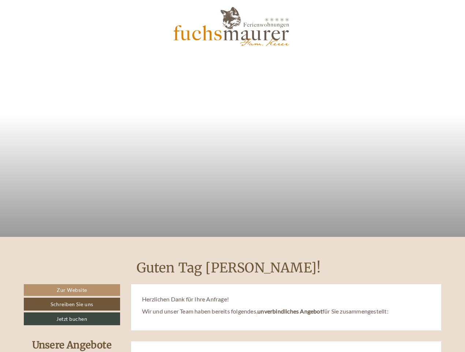  Describe the element at coordinates (72, 318) in the screenshot. I see `a: Jetzt buchen` at that location.